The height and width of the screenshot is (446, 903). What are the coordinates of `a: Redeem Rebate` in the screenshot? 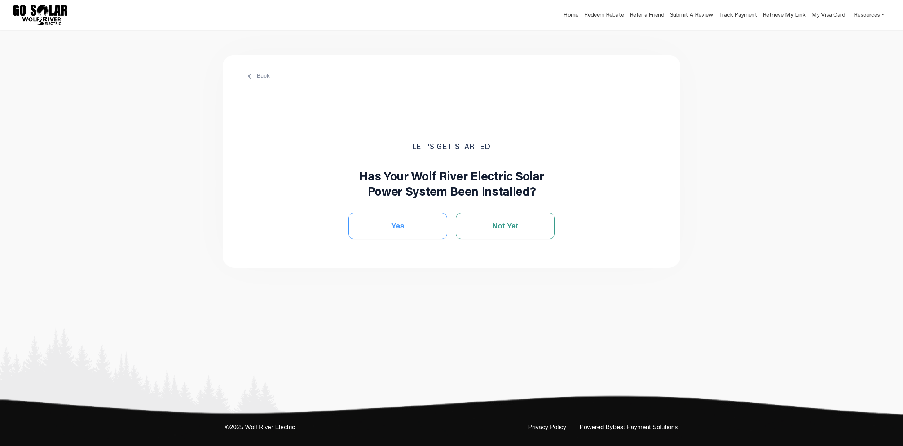 It's located at (604, 16).